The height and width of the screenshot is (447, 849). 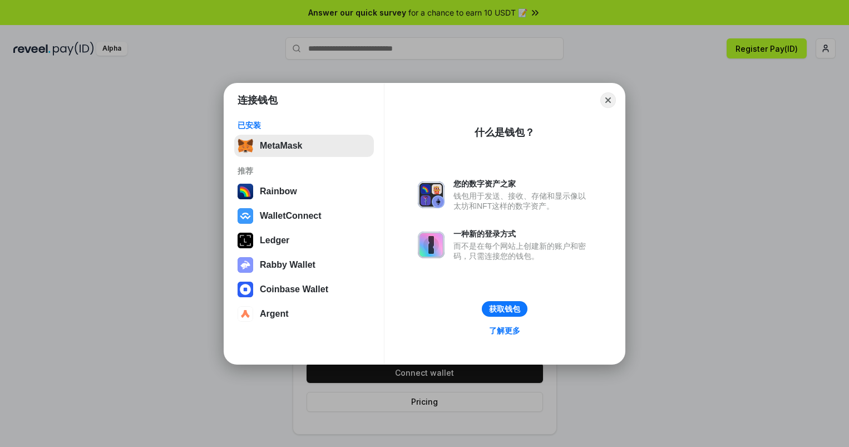 What do you see at coordinates (245, 191) in the screenshot?
I see `img: svg+xml,%3Csvg%20width%3D%22120%22%20height%3D%22120%22%20viewBox%3D%220%200%20120%20120%22%20fil...` at bounding box center [245, 191].